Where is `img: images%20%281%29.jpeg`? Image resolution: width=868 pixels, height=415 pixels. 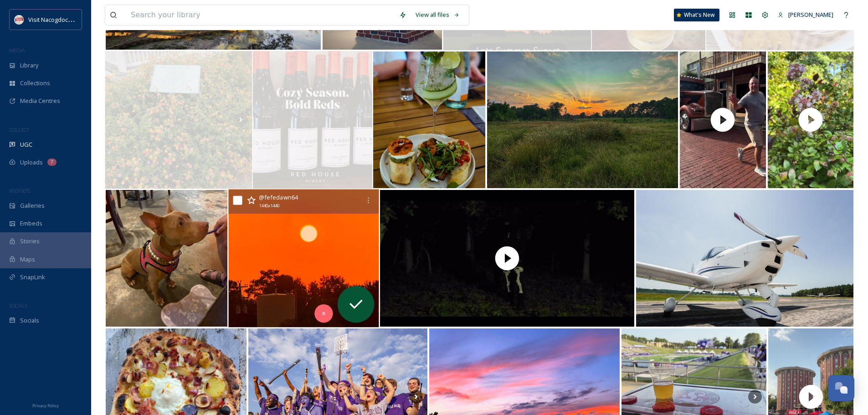 img: images%20%281%29.jpeg is located at coordinates (19, 20).